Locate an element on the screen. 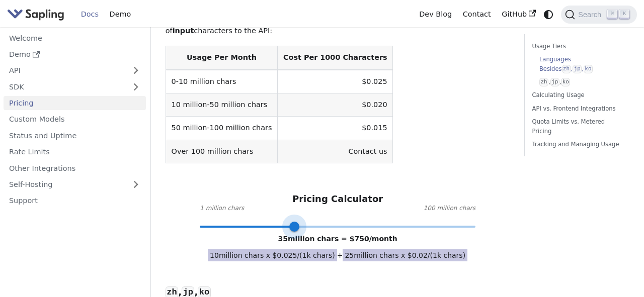  a: Other Integrations is located at coordinates (75, 168).